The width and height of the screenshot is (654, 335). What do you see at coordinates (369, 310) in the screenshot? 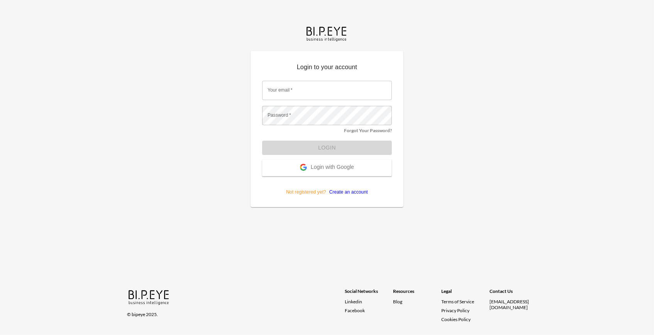
I see `a: Facebook` at bounding box center [369, 310].